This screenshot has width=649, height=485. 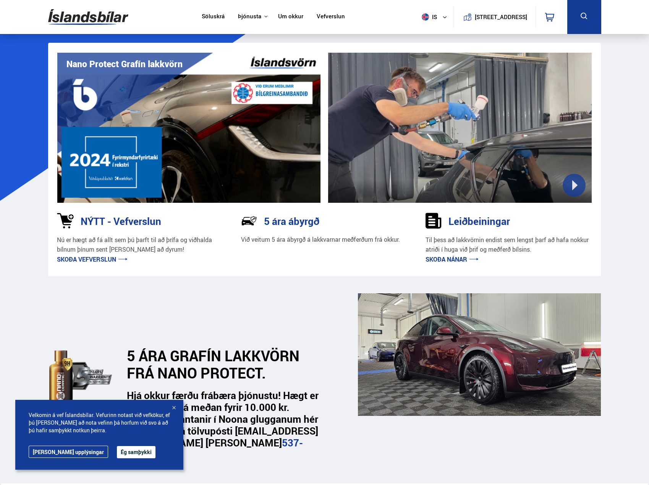 What do you see at coordinates (65, 221) in the screenshot?
I see `img: 1kVRZhkadjUD8HsE.svg` at bounding box center [65, 221].